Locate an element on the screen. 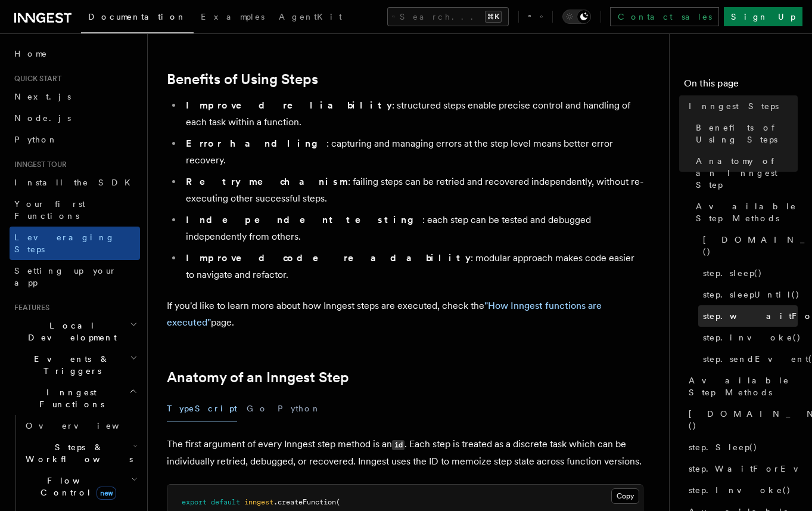  strong: Retry mechanism is located at coordinates (266, 181).